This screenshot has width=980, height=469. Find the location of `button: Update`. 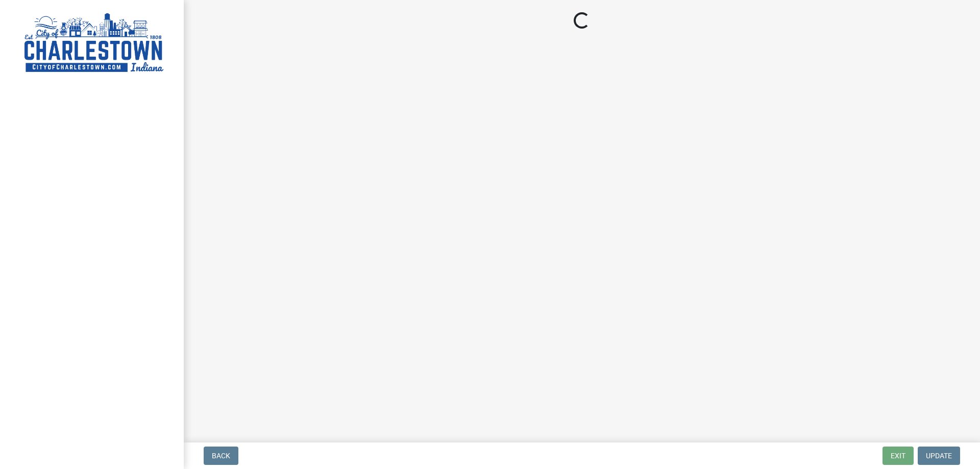

button: Update is located at coordinates (938, 456).